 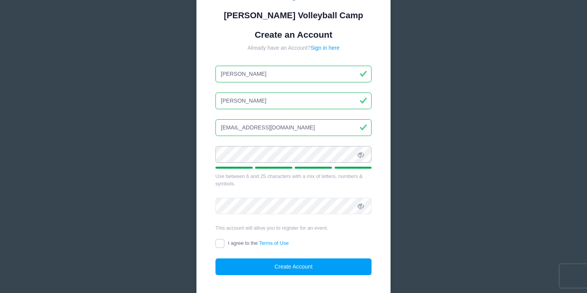 What do you see at coordinates (294, 35) in the screenshot?
I see `h1: Create an Account` at bounding box center [294, 35].